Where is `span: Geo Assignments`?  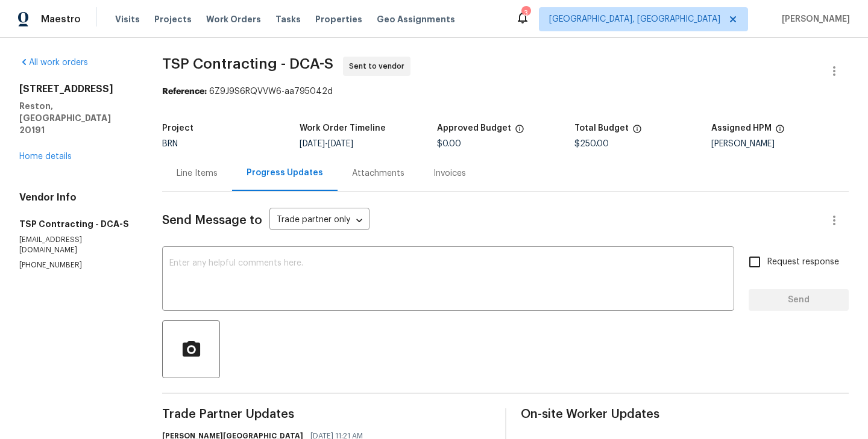 span: Geo Assignments is located at coordinates (416, 19).